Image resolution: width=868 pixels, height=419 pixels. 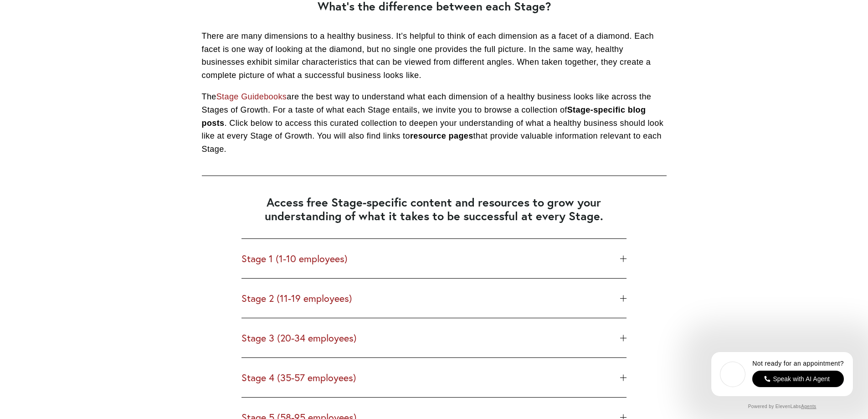 I want to click on button: Stage 1 (1-10 employees), so click(x=434, y=258).